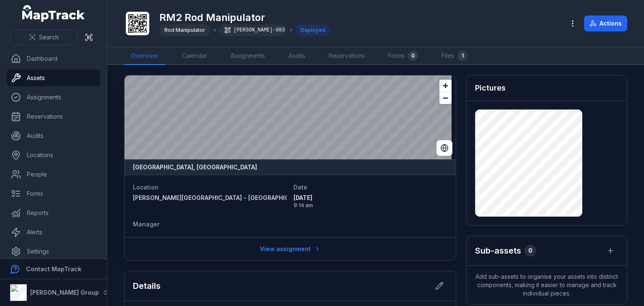 This screenshot has height=306, width=644. Describe the element at coordinates (53, 174) in the screenshot. I see `a: People` at that location.